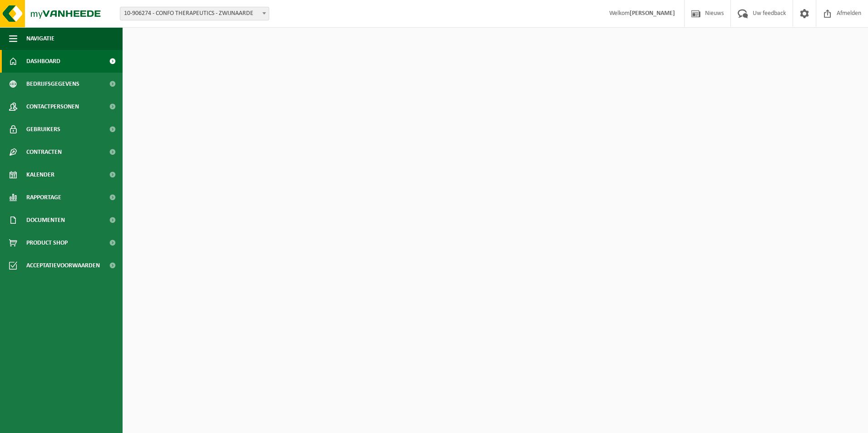 The height and width of the screenshot is (433, 868). What do you see at coordinates (43, 129) in the screenshot?
I see `span: Gebruikers` at bounding box center [43, 129].